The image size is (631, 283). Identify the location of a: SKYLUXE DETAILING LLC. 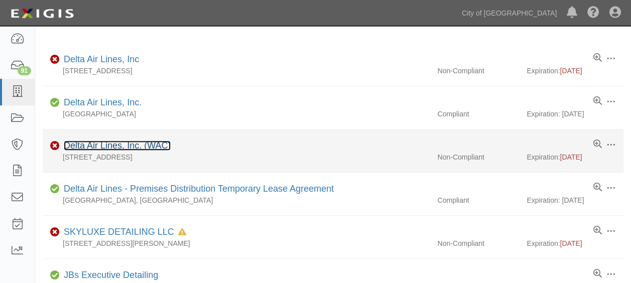
(119, 232).